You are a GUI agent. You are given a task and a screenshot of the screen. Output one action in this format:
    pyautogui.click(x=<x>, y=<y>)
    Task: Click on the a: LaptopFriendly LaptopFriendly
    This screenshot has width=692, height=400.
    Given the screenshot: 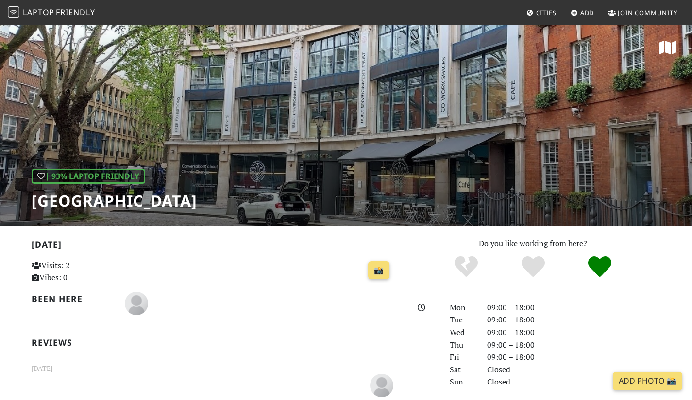 What is the action you would take?
    pyautogui.click(x=51, y=13)
    